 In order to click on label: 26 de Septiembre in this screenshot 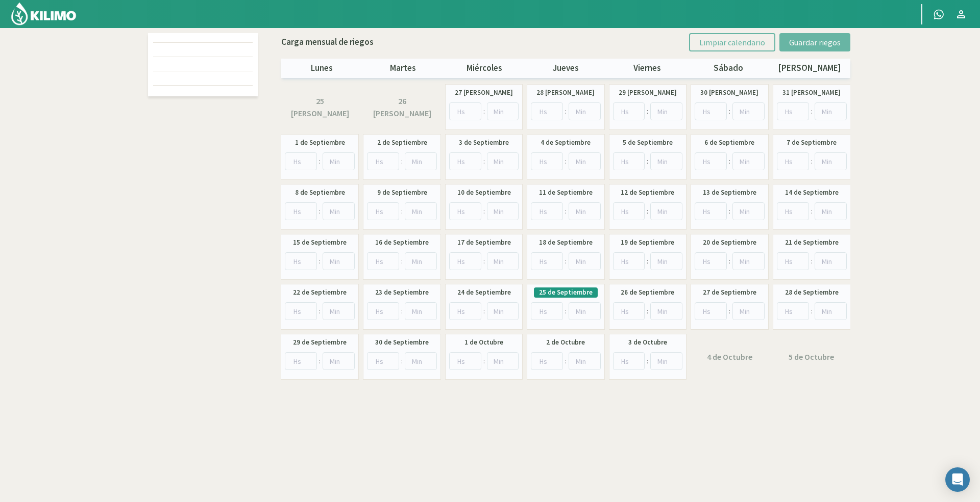, I will do `click(647, 292)`.